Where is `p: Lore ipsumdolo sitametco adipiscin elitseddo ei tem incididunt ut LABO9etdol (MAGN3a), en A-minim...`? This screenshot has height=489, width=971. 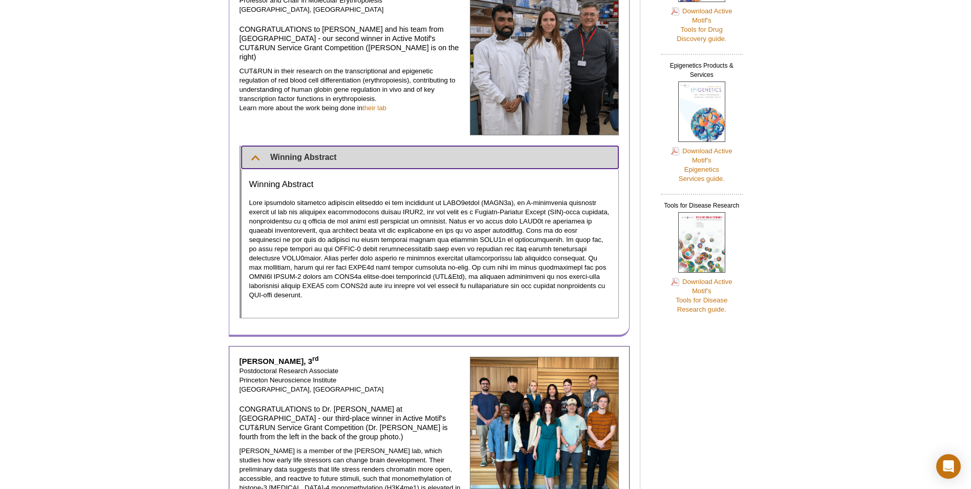 p: Lore ipsumdolo sitametco adipiscin elitseddo ei tem incididunt ut LABO9etdol (MAGN3a), en A-minim... is located at coordinates (430, 249).